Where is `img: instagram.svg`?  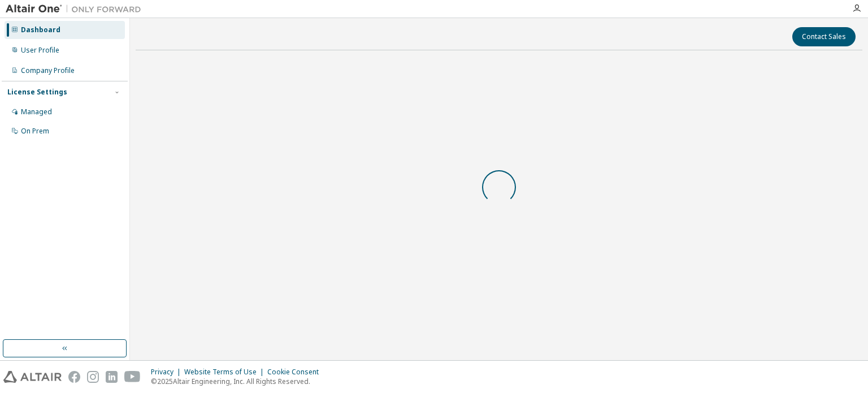 img: instagram.svg is located at coordinates (92, 377).